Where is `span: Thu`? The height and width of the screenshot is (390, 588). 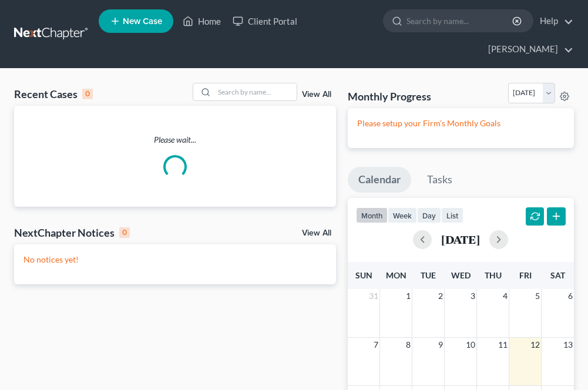
span: Thu is located at coordinates (493, 275).